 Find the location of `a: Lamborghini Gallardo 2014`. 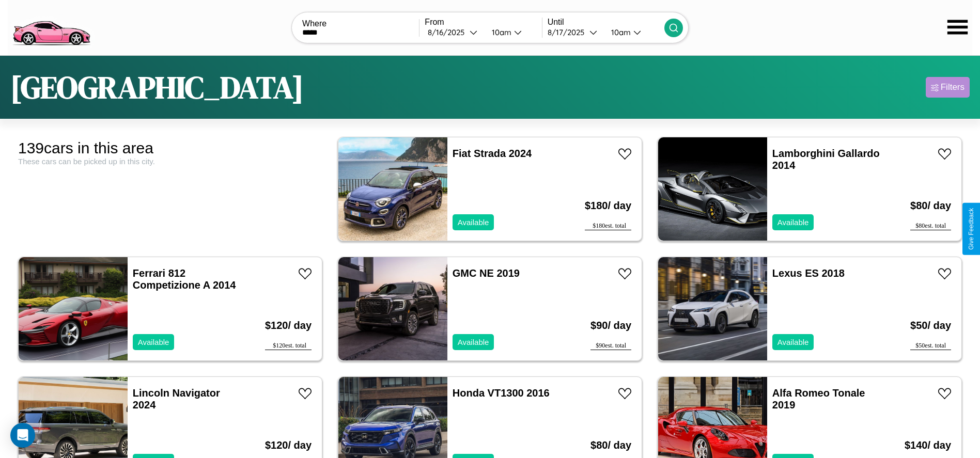

a: Lamborghini Gallardo 2014 is located at coordinates (826, 159).